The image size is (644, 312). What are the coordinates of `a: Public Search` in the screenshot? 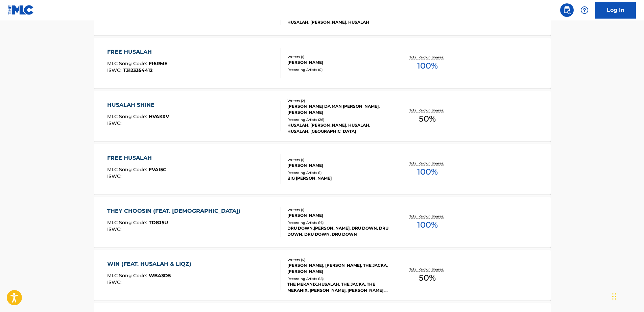 It's located at (567, 10).